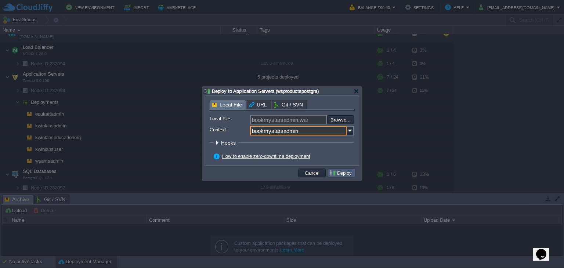  Describe the element at coordinates (258, 105) in the screenshot. I see `span: URL` at that location.